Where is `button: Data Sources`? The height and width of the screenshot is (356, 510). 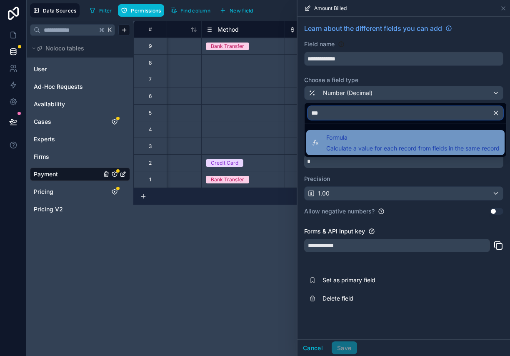
button: Data Sources is located at coordinates (55, 10).